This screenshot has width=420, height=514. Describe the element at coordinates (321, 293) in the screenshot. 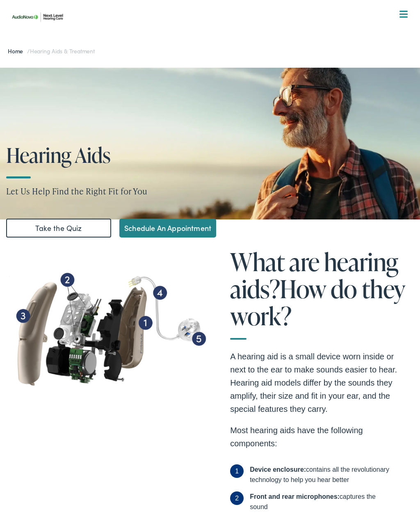

I see `h2: What are hearing aids? How do they work?` at that location.